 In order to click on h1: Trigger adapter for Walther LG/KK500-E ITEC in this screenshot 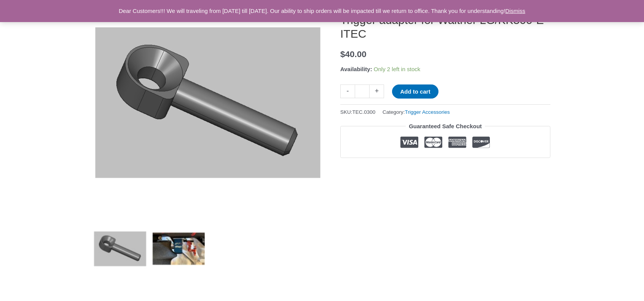, I will do `click(445, 27)`.